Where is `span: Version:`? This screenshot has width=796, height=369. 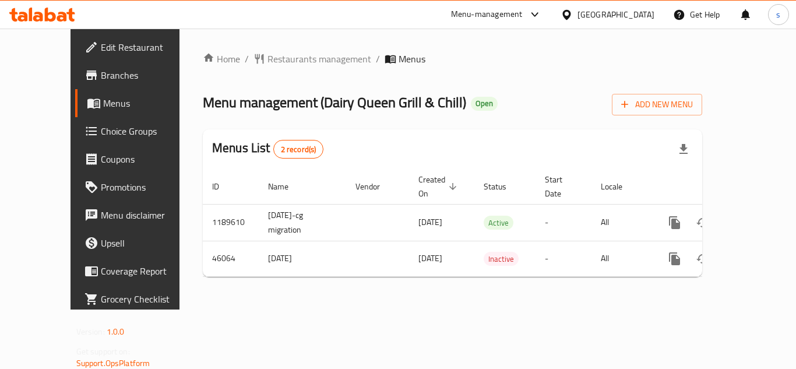 span: Version: is located at coordinates (90, 332).